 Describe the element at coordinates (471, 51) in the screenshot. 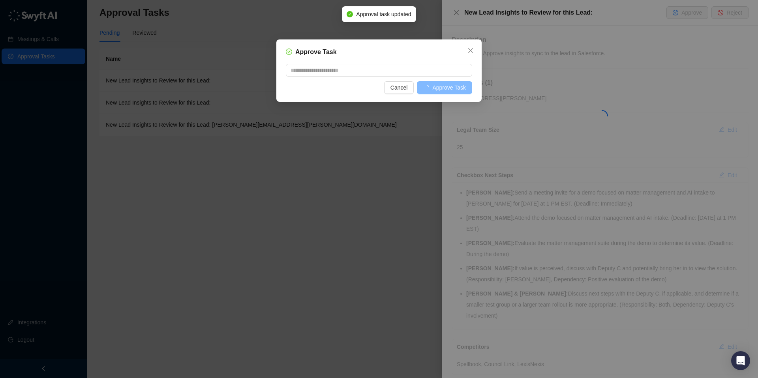

I see `span: close` at that location.